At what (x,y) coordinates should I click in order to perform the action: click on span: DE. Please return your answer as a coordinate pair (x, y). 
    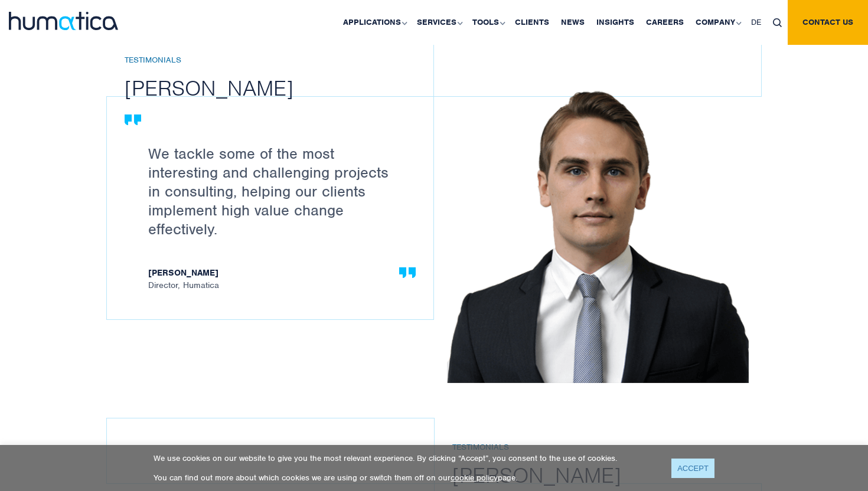
    Looking at the image, I should click on (755, 22).